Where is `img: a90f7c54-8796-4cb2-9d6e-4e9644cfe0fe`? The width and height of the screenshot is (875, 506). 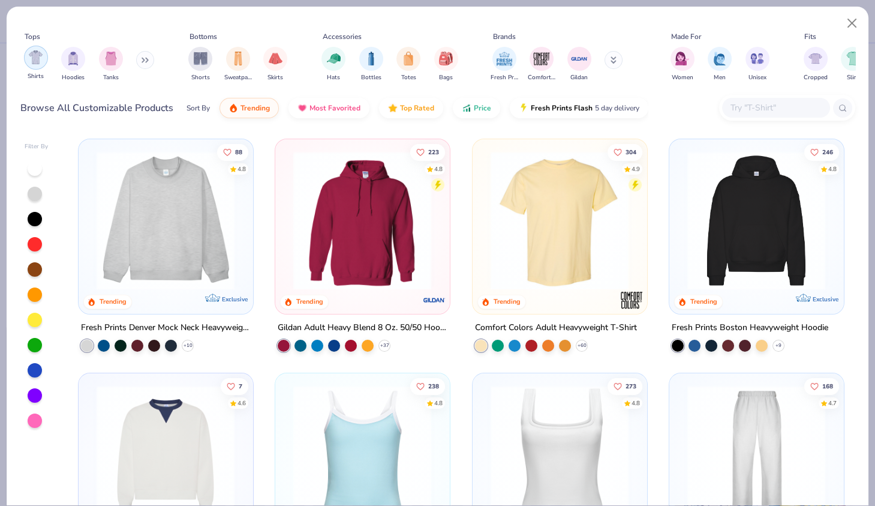
img: a90f7c54-8796-4cb2-9d6e-4e9644cfe0fe is located at coordinates (315, 220).